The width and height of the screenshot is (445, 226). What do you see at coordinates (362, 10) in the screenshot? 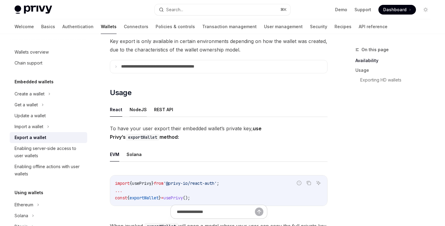
I see `a: Support` at bounding box center [362, 10].